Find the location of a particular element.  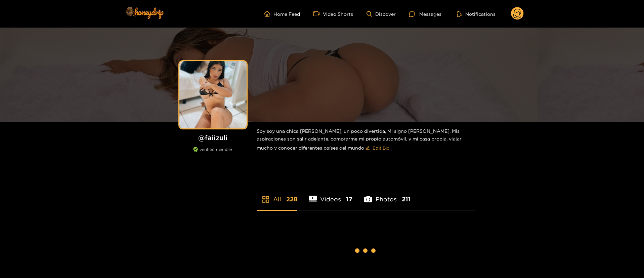

a: Video Shorts is located at coordinates (333, 14).